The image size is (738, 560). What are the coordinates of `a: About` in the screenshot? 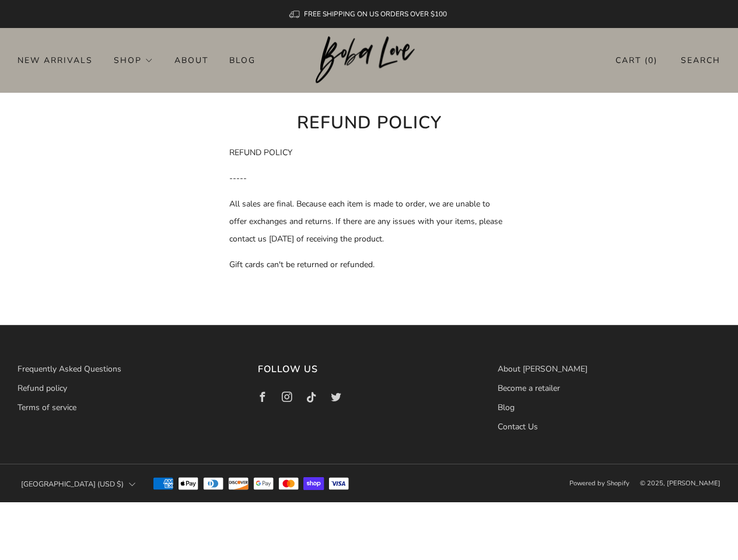 It's located at (191, 60).